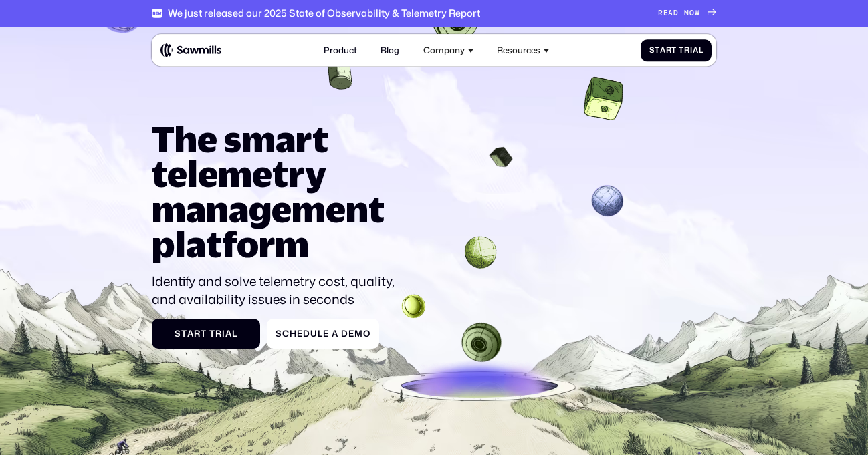 The height and width of the screenshot is (455, 868). Describe the element at coordinates (698, 13) in the screenshot. I see `span: W` at that location.